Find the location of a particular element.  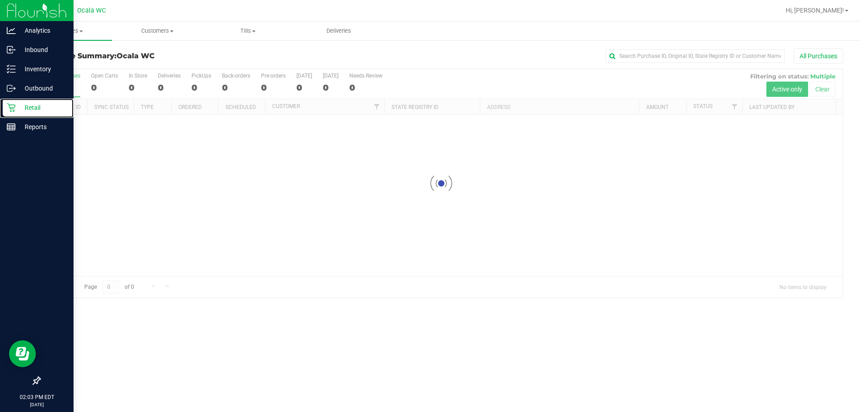

p: Outbound is located at coordinates (43, 88).